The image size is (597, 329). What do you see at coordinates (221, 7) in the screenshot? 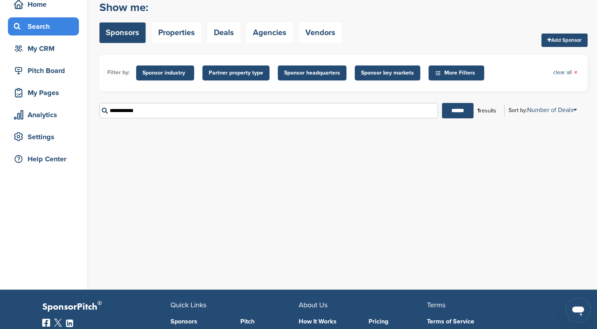
I see `h2: Show me:` at bounding box center [221, 7].